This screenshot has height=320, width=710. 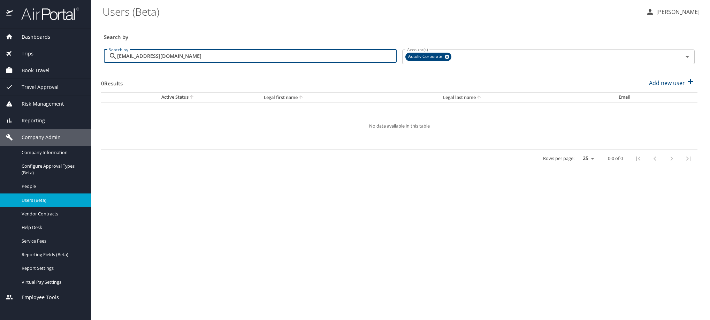 I want to click on span: Travel Approval, so click(x=36, y=87).